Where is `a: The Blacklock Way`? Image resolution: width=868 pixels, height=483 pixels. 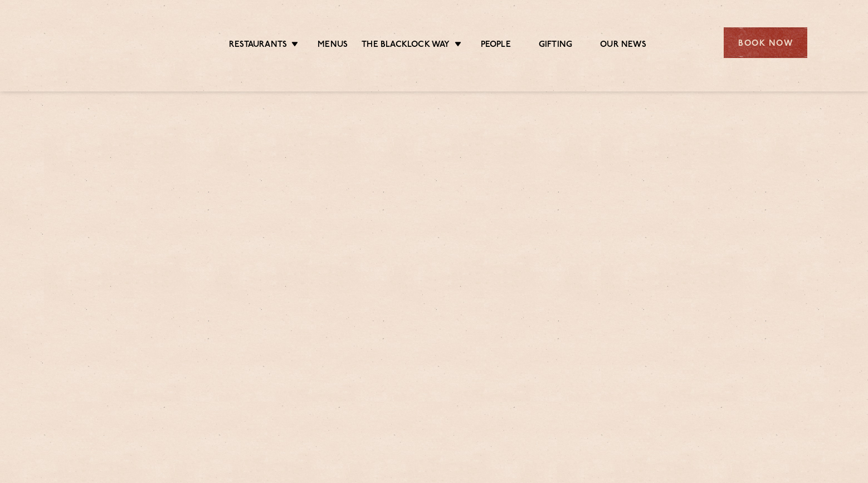
a: The Blacklock Way is located at coordinates (406, 46).